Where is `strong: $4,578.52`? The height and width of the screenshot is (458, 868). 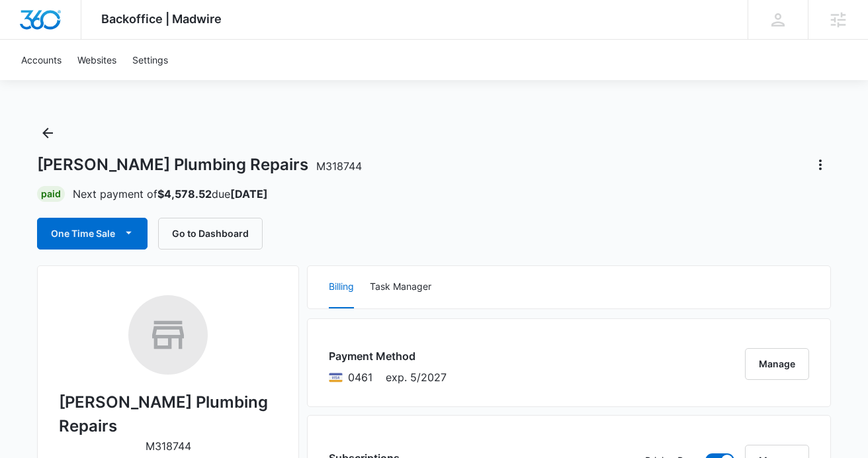 strong: $4,578.52 is located at coordinates (184, 194).